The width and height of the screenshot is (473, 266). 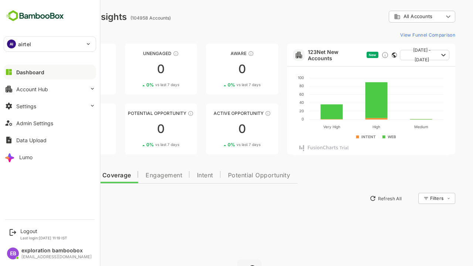 What do you see at coordinates (310, 55) in the screenshot?
I see `a: 123Net New Accounts` at bounding box center [310, 55].